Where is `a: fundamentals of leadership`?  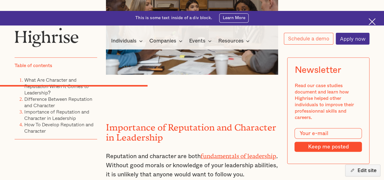
a: fundamentals of leadership is located at coordinates (238, 155).